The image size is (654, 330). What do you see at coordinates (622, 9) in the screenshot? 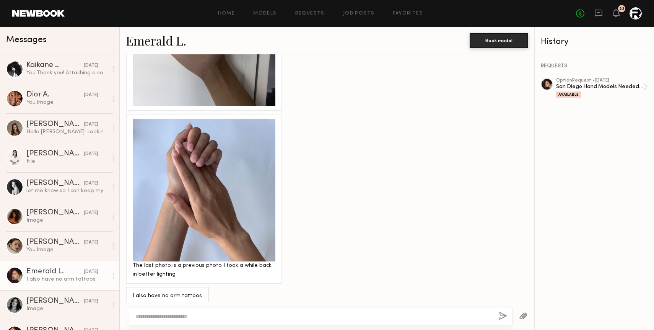
I see `div: 22` at bounding box center [622, 9].